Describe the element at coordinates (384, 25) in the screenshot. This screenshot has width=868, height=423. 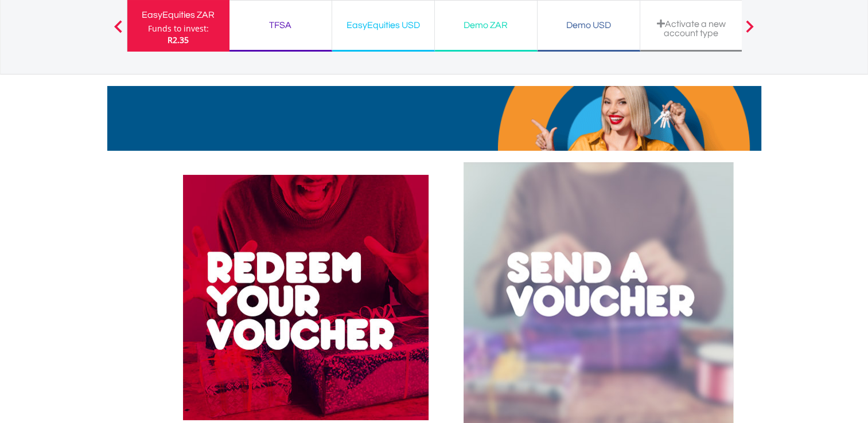
I see `div: EasyEquities USD` at that location.